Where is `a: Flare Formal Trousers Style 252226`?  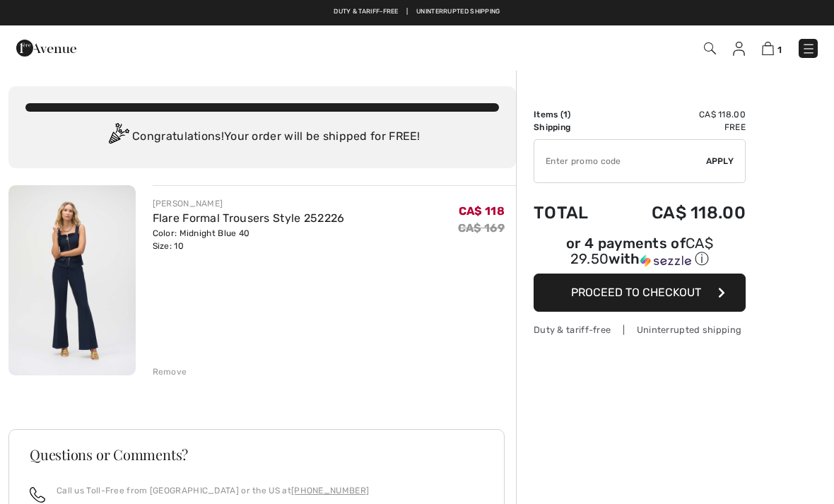
a: Flare Formal Trousers Style 252226 is located at coordinates (249, 217).